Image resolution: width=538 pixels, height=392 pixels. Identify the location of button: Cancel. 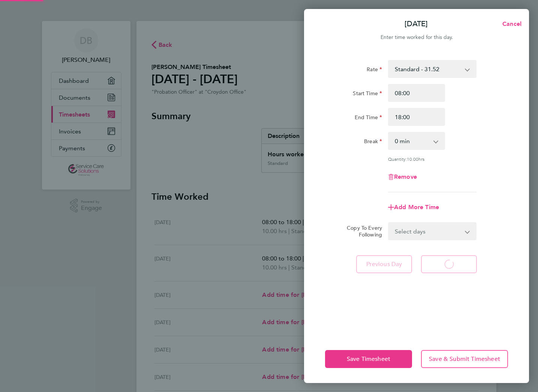
(510, 24).